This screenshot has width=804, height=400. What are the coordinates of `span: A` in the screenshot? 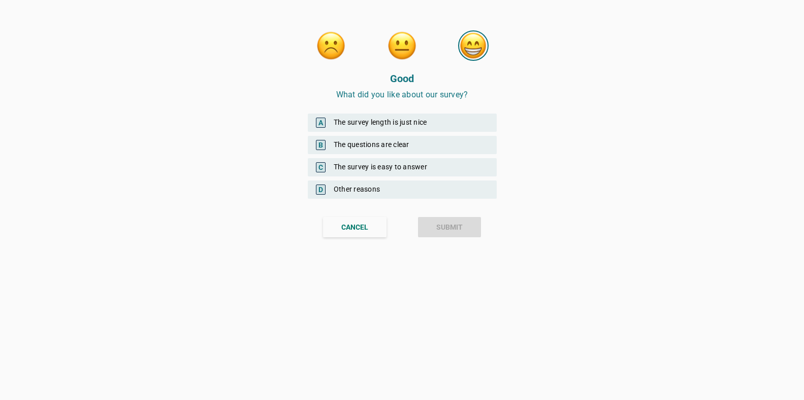 It's located at (320, 123).